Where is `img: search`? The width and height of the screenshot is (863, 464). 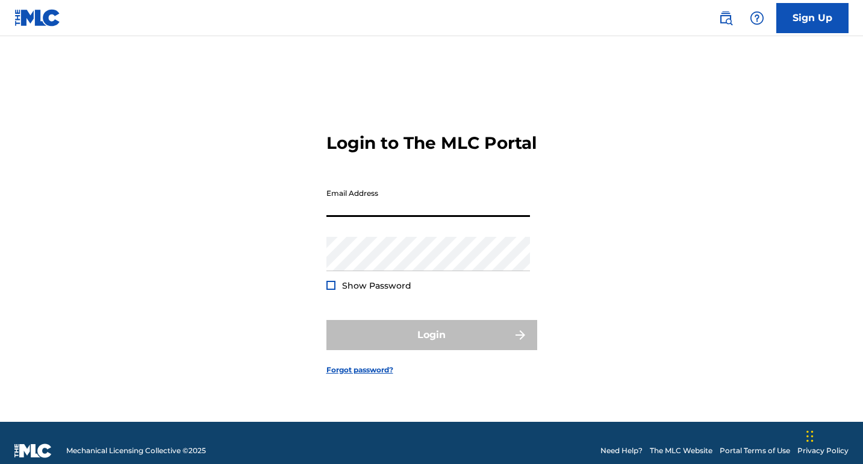 img: search is located at coordinates (726, 18).